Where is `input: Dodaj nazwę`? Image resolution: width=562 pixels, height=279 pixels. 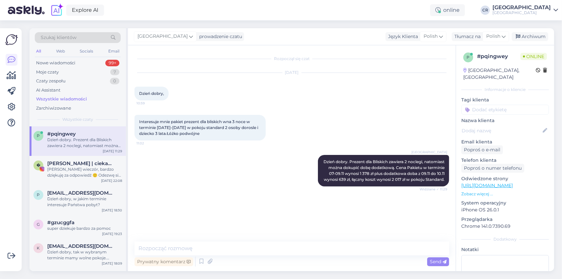
input: Dodaj nazwę is located at coordinates (501, 131).